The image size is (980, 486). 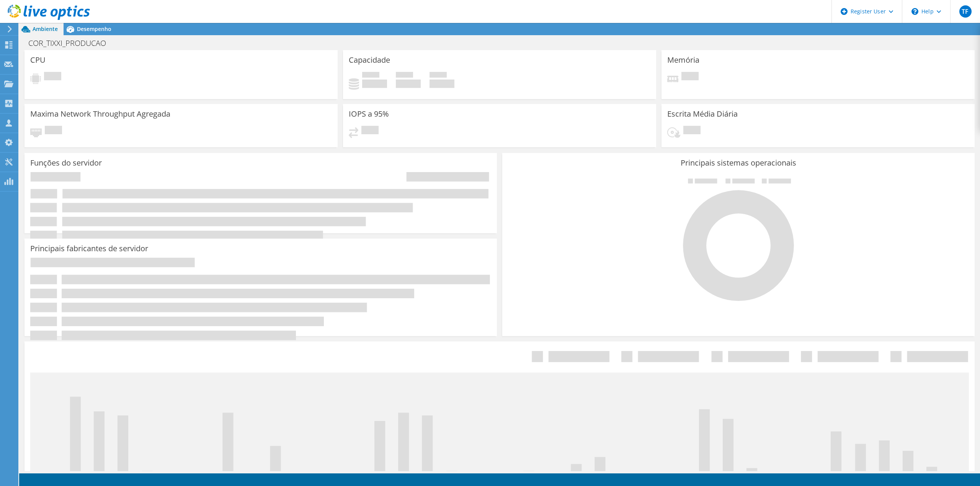 I want to click on span: Total, so click(x=438, y=76).